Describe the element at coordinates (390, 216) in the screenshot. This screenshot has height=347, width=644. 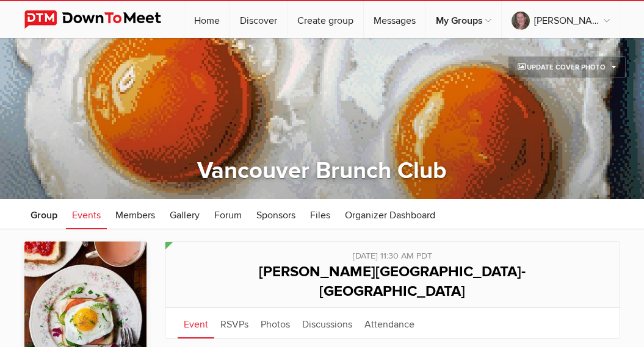
I see `span: Organizer Dashboard` at that location.